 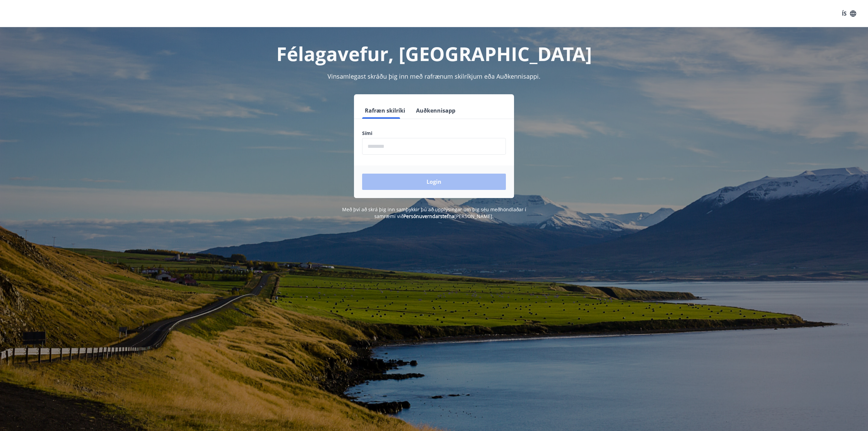 I want to click on span: Vinsamlegast skráðu þig inn með rafrænum skilríkjum eða Auðkennisappi., so click(x=434, y=76).